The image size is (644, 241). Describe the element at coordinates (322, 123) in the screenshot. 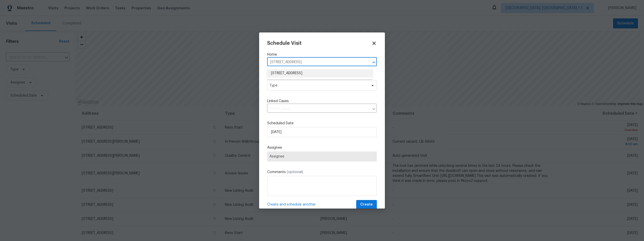

I see `label: Scheduled Date` at that location.